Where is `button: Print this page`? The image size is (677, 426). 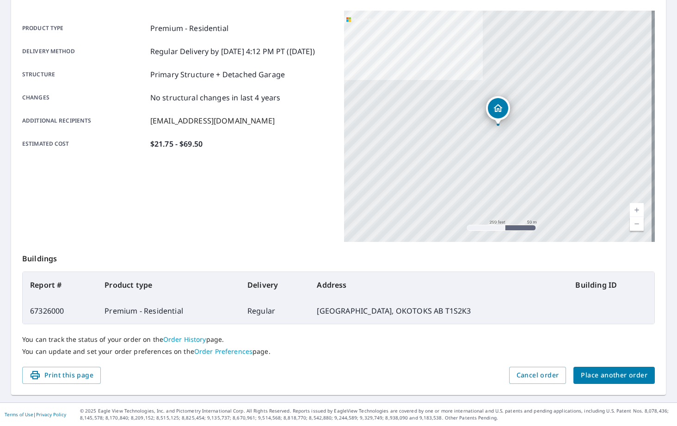 button: Print this page is located at coordinates (62, 375).